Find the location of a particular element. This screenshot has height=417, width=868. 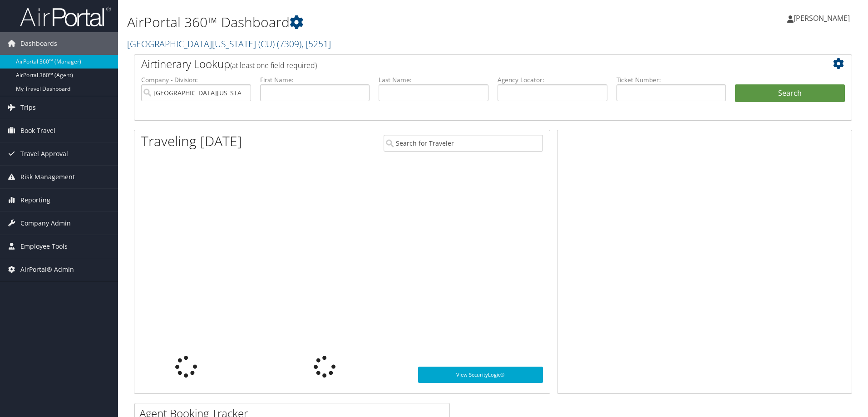

span: Dashboards is located at coordinates (39, 44).